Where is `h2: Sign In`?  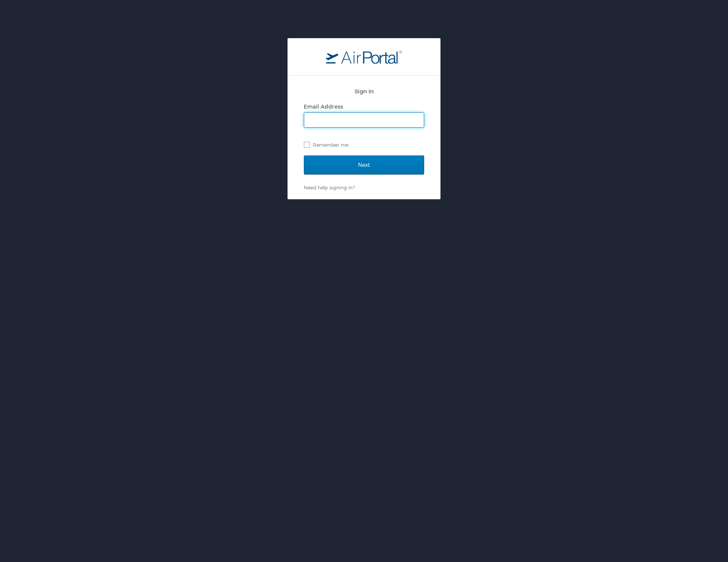
h2: Sign In is located at coordinates (364, 91).